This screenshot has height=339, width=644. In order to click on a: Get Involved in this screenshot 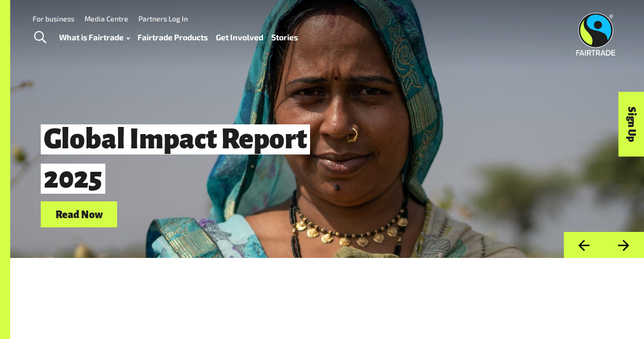, I will do `click(239, 37)`.